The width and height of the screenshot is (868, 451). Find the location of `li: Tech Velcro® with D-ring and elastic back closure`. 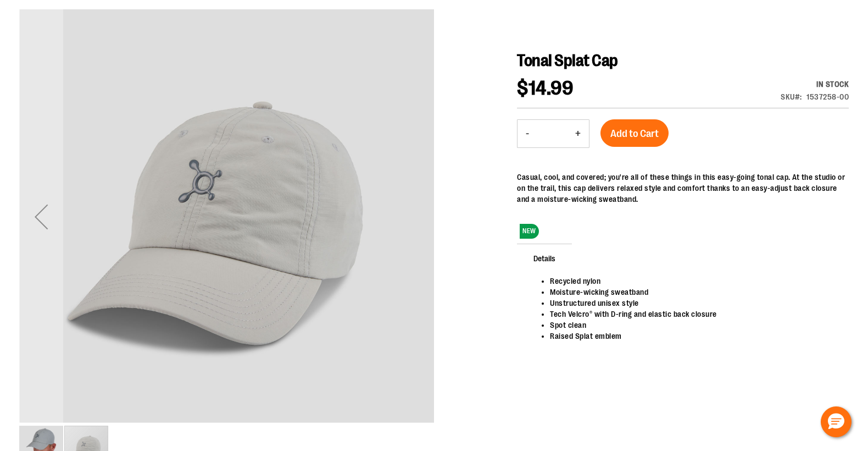

li: Tech Velcro® with D-ring and elastic back closure is located at coordinates (694, 314).